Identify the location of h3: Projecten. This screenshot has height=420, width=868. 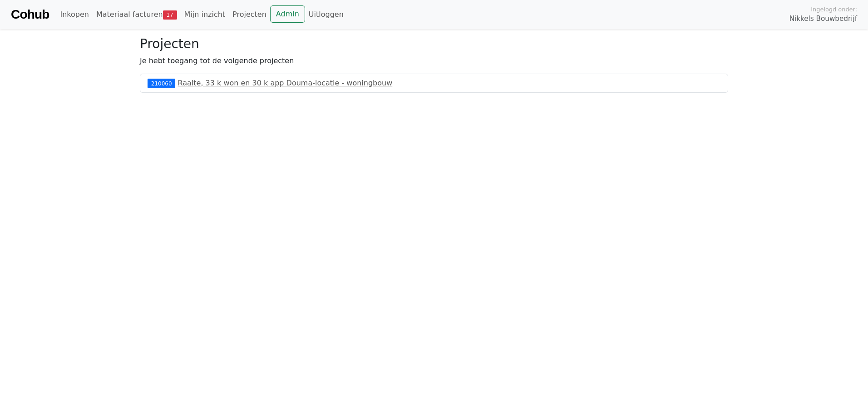
(434, 44).